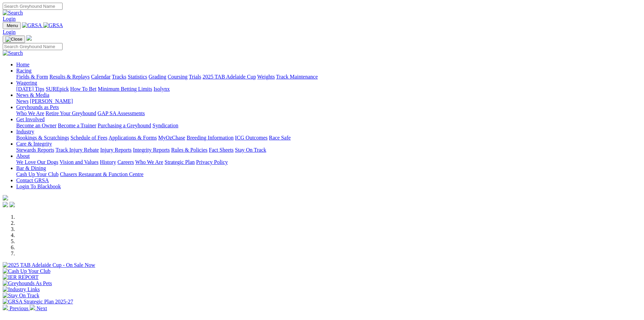  I want to click on a: Statistics, so click(138, 76).